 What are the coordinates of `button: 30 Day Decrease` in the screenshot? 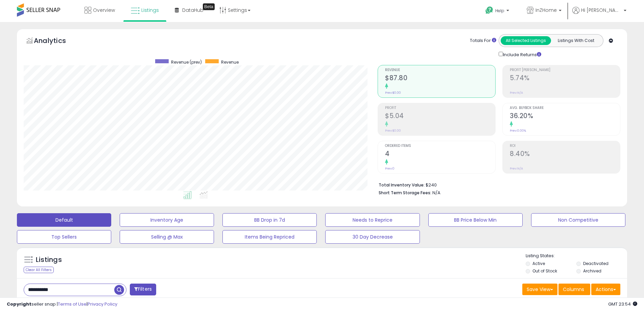 It's located at (372, 237).